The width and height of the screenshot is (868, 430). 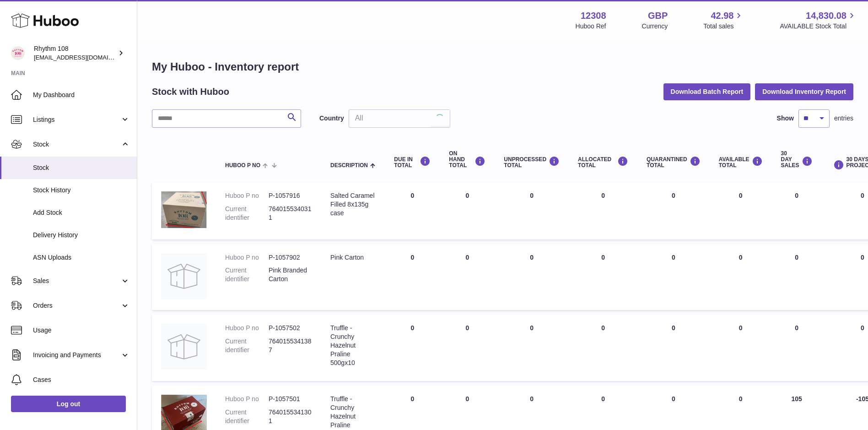 What do you see at coordinates (797, 159) in the screenshot?
I see `div: 30 DAY SALES` at bounding box center [797, 159].